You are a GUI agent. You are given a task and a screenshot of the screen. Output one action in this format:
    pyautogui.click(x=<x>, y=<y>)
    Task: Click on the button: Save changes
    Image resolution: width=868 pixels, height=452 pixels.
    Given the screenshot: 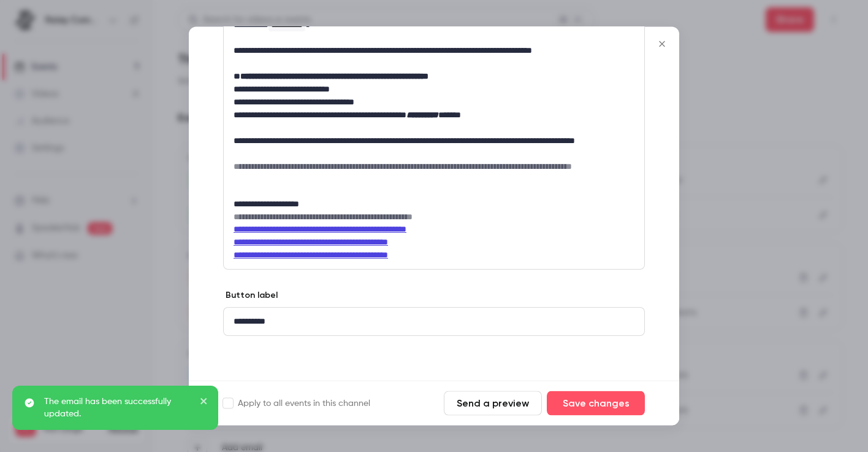 What is the action you would take?
    pyautogui.click(x=596, y=403)
    